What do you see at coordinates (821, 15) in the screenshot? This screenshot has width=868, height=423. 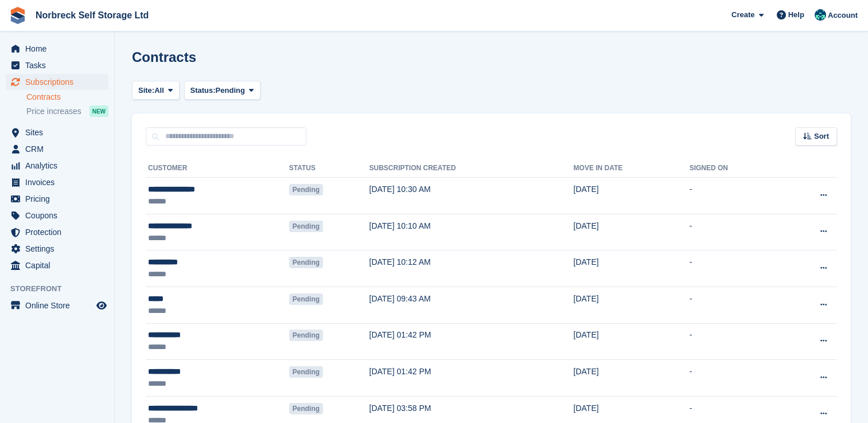 I see `img: Sally King` at bounding box center [821, 15].